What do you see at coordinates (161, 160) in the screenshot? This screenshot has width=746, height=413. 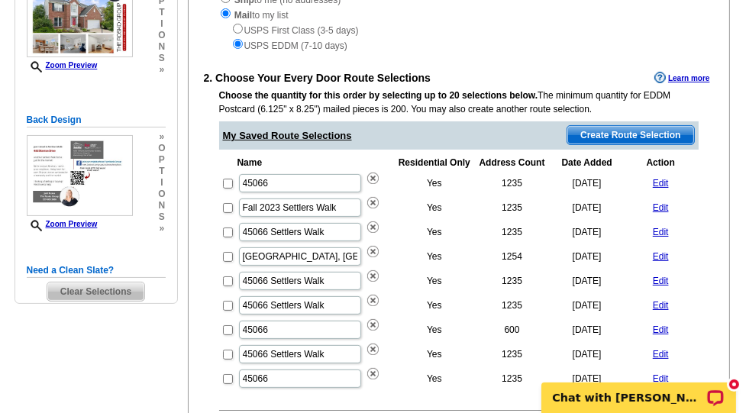 I see `span: p` at bounding box center [161, 160].